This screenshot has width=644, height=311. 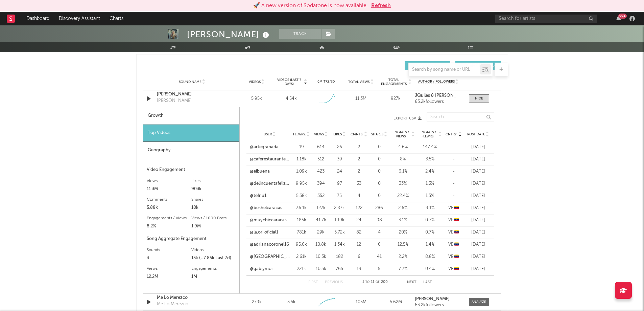 What do you see at coordinates (214, 277) in the screenshot?
I see `div: 1M` at bounding box center [214, 277].